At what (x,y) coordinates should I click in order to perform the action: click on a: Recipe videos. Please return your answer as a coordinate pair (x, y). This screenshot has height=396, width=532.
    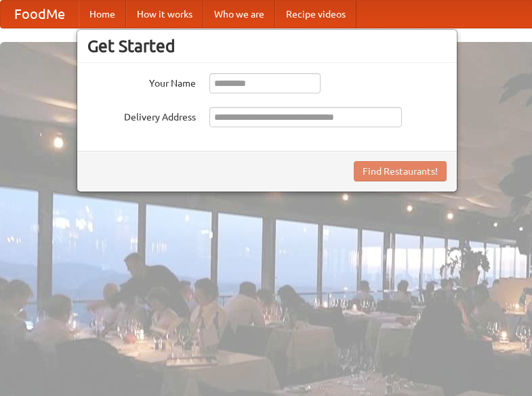
    Looking at the image, I should click on (316, 14).